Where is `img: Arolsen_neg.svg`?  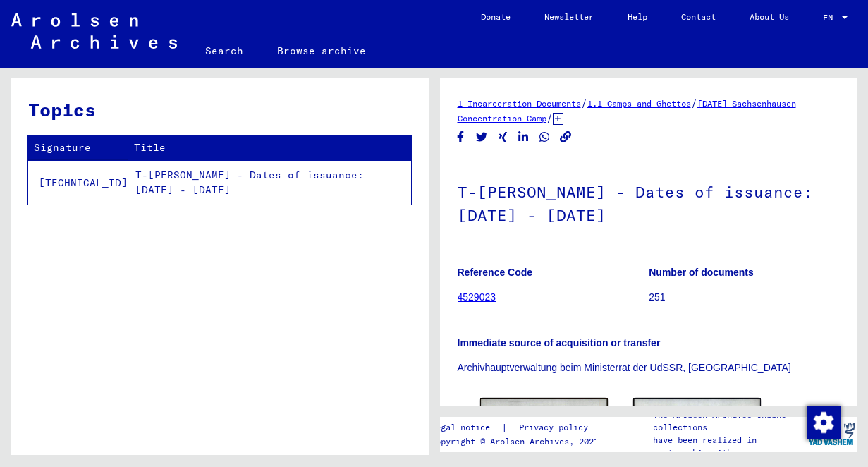
img: Arolsen_neg.svg is located at coordinates (94, 31).